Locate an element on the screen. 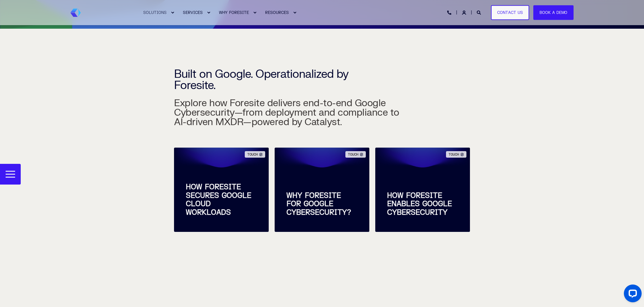  a: Login is located at coordinates (465, 12).